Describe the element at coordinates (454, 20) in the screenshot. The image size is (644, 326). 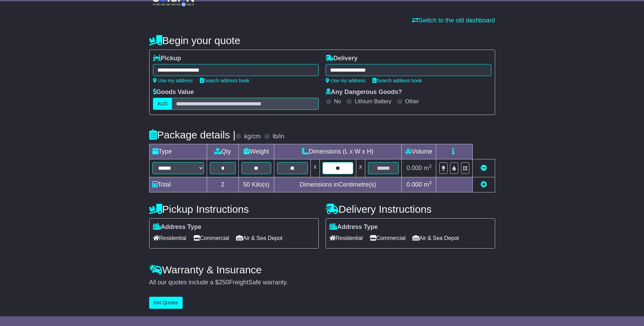
I see `a: Switch to the old dashboard` at that location.